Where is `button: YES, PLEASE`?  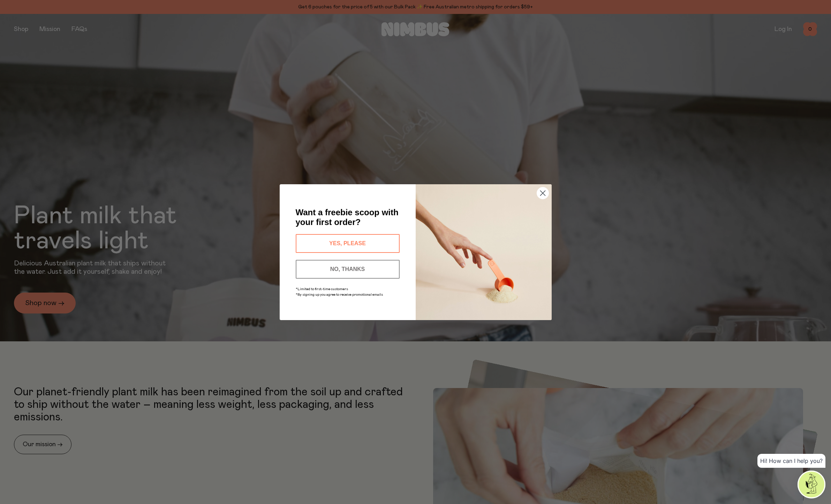
button: YES, PLEASE is located at coordinates (348, 244).